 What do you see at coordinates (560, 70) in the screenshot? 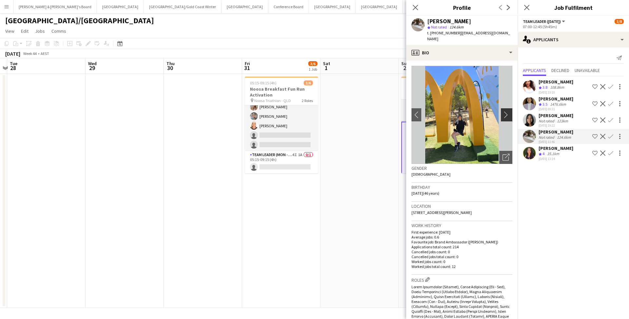
I see `span: Declined` at bounding box center [560, 70].